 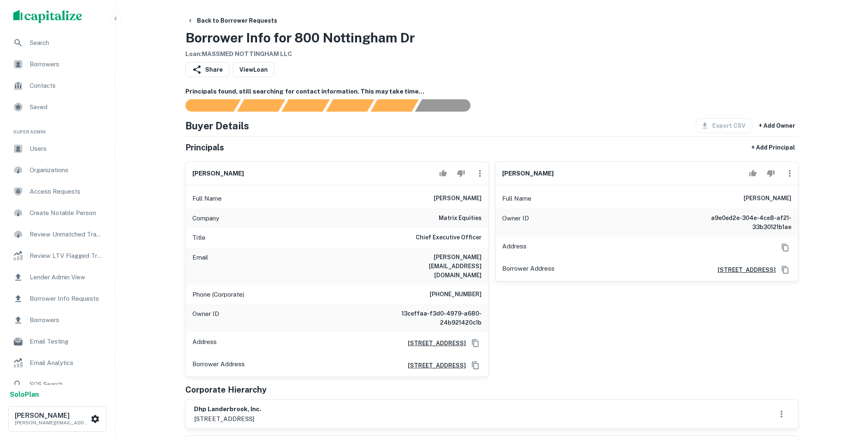 What do you see at coordinates (58, 170) in the screenshot?
I see `div: Organizations` at bounding box center [58, 170].